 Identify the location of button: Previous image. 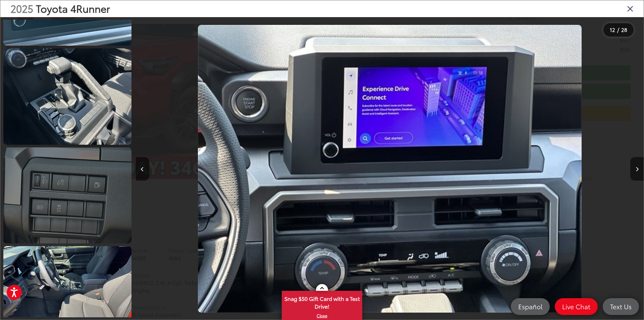
(142, 169).